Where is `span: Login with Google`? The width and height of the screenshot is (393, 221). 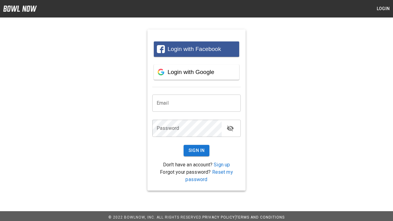 span: Login with Google is located at coordinates (191, 72).